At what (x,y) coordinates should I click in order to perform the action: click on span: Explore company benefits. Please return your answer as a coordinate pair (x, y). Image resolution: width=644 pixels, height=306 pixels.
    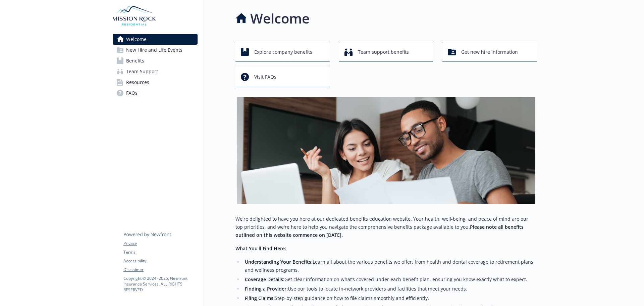
    Looking at the image, I should click on (283, 52).